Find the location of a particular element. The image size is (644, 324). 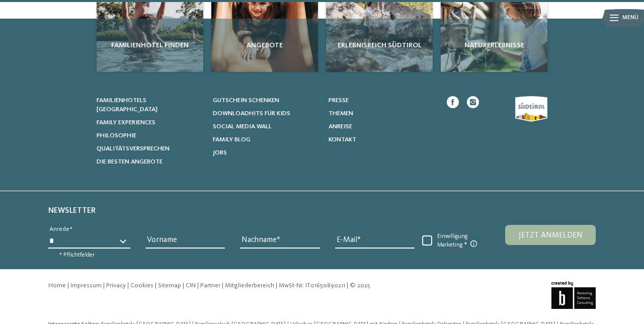

span: © 2025 is located at coordinates (360, 286).